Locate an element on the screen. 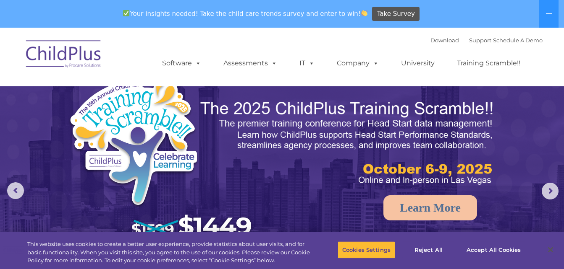 The height and width of the screenshot is (269, 564). a: University is located at coordinates (418, 63).